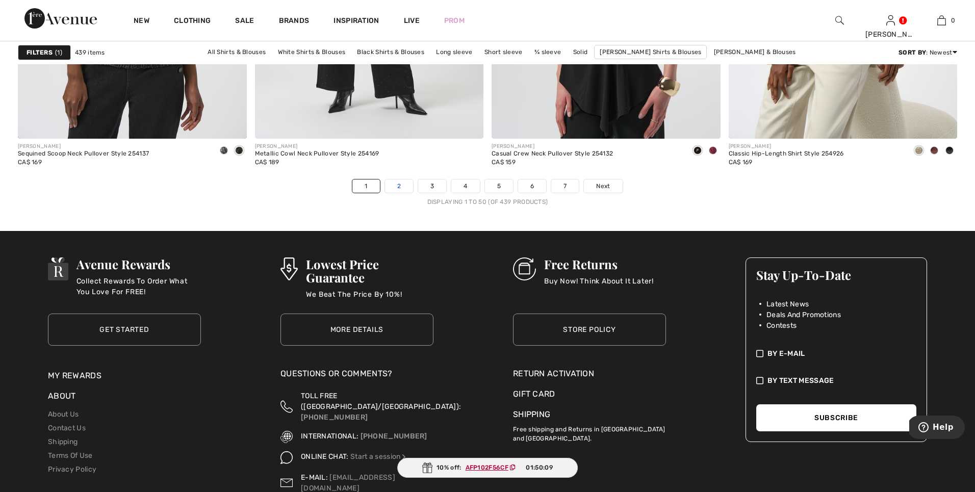 This screenshot has width=975, height=492. Describe the element at coordinates (912, 53) in the screenshot. I see `strong: Sort By` at that location.